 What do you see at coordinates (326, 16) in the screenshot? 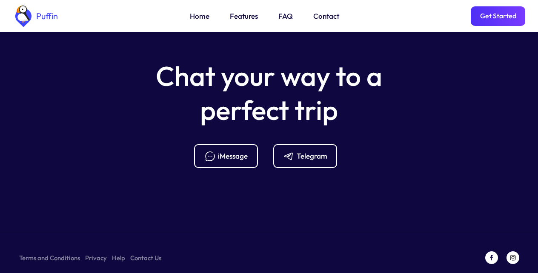
I see `a: Contact` at bounding box center [326, 16].